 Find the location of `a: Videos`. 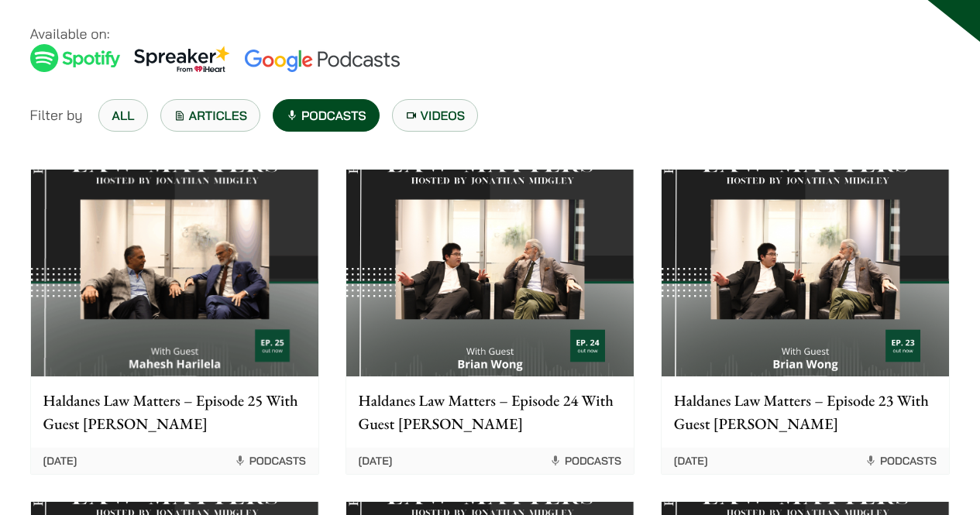

a: Videos is located at coordinates (435, 115).